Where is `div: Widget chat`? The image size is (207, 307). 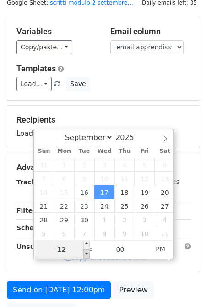 div: Widget chat is located at coordinates (184, 285).